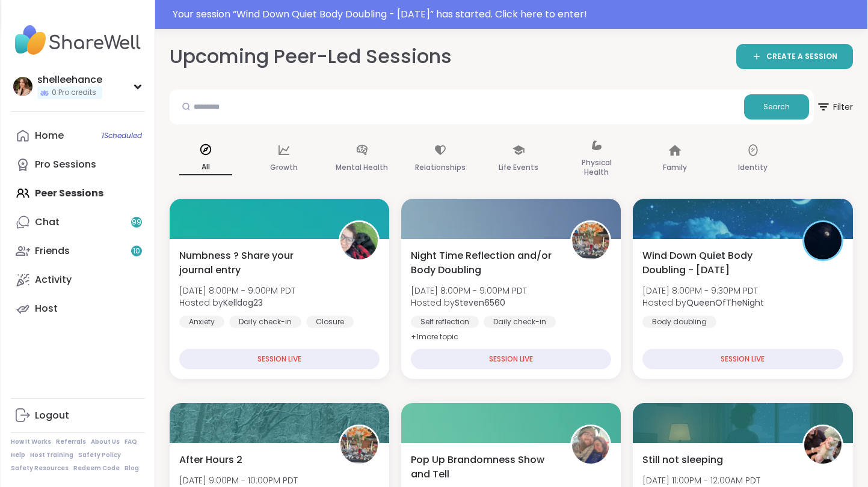 The width and height of the screenshot is (868, 487). I want to click on img: ShareWell Nav Logo, so click(78, 41).